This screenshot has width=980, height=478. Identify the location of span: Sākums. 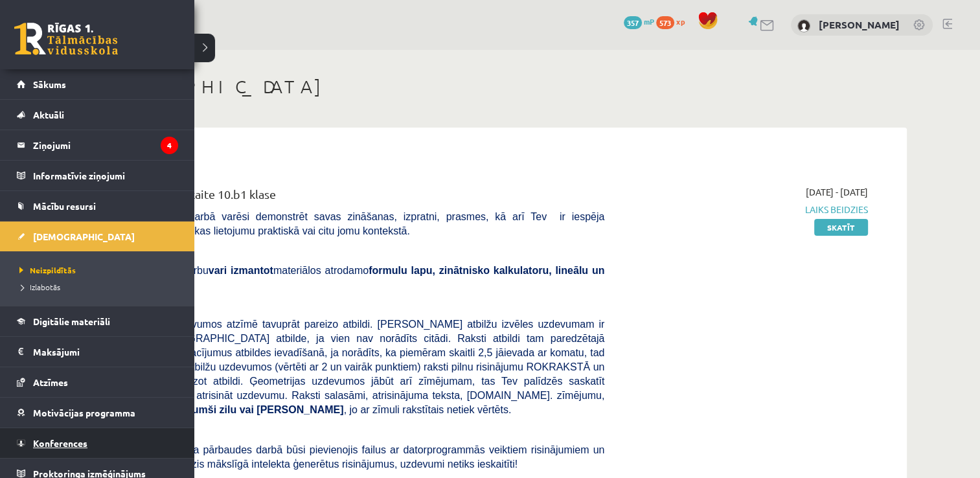
(49, 84).